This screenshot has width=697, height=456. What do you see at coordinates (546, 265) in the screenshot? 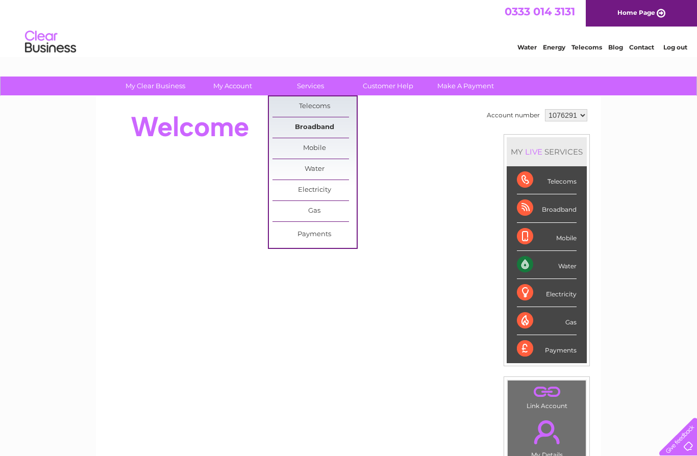
I see `div: Water` at bounding box center [546, 265].